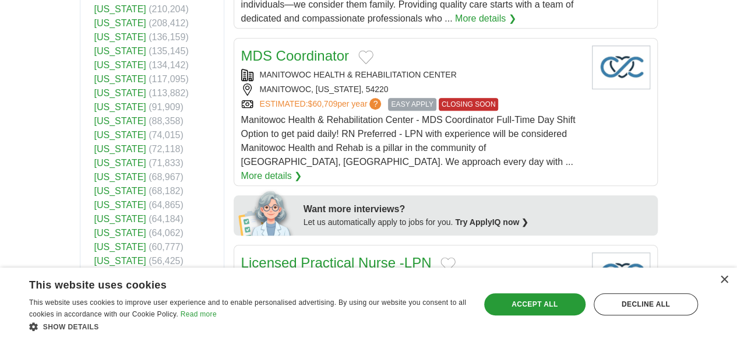 The width and height of the screenshot is (737, 341). Describe the element at coordinates (166, 177) in the screenshot. I see `span: (68,967)` at that location.